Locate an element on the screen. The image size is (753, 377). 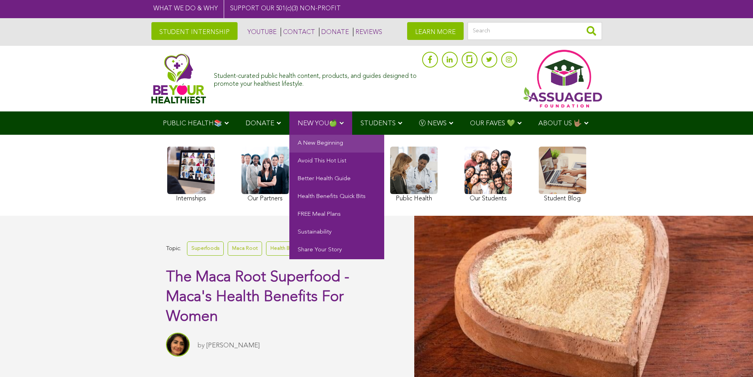
div: Navigation Menu is located at coordinates (377, 123).